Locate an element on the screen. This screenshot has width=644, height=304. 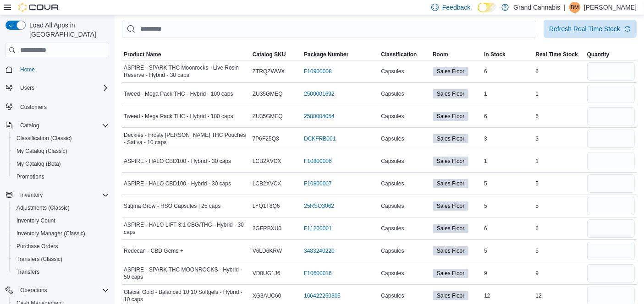
span: Transfers is located at coordinates (28, 272).